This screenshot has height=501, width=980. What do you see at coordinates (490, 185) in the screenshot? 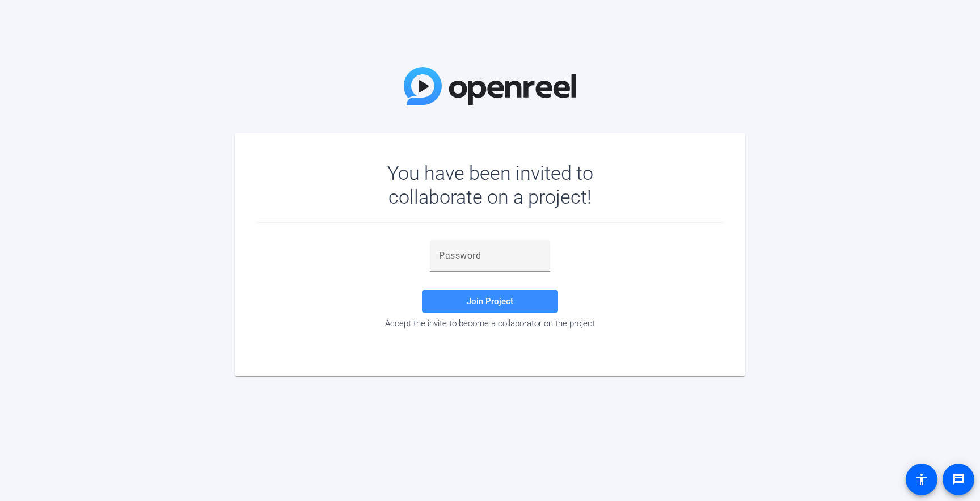
I see `div: You have been invited to collaborate on a project!` at bounding box center [490, 185].